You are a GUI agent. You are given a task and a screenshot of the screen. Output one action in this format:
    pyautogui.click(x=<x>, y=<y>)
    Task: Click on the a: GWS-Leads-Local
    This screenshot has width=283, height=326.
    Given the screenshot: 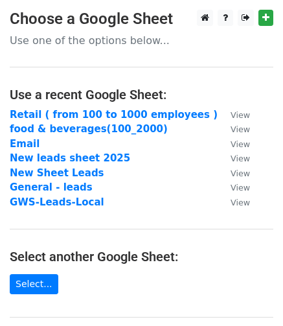 What is the action you would take?
    pyautogui.click(x=57, y=202)
    